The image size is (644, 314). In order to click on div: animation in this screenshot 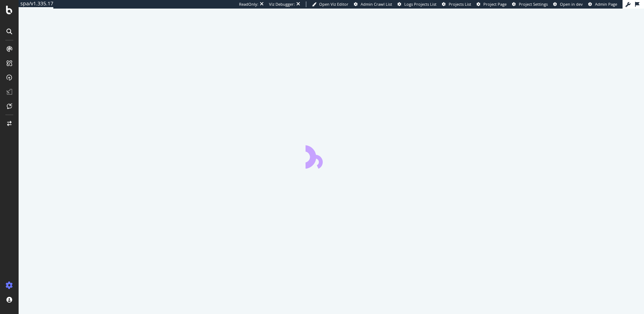, I will do `click(332, 156)`.